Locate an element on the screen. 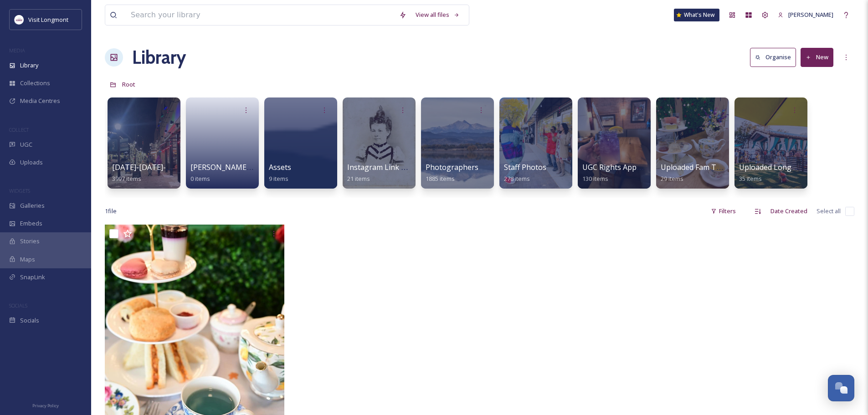 The width and height of the screenshot is (868, 415). a: Root is located at coordinates (129, 85).